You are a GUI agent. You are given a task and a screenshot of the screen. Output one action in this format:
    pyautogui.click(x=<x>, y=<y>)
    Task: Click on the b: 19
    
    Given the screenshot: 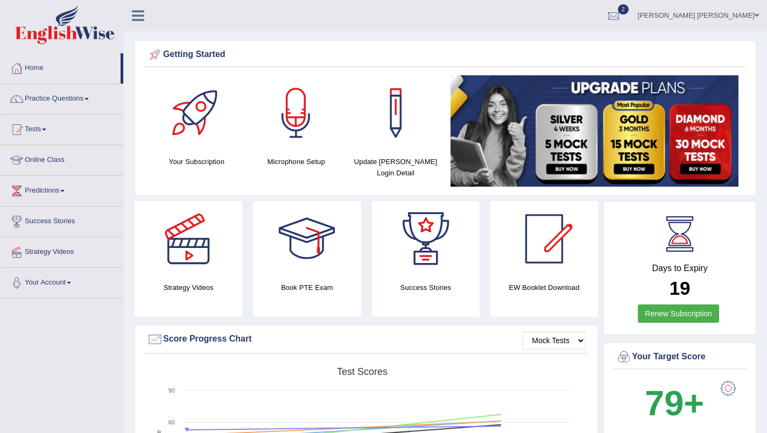 What is the action you would take?
    pyautogui.click(x=680, y=288)
    